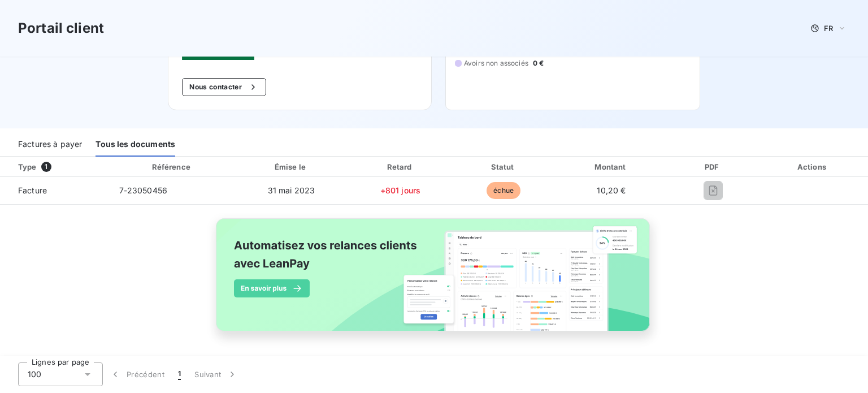 Image resolution: width=868 pixels, height=393 pixels. Describe the element at coordinates (55, 190) in the screenshot. I see `span: Facture` at that location.